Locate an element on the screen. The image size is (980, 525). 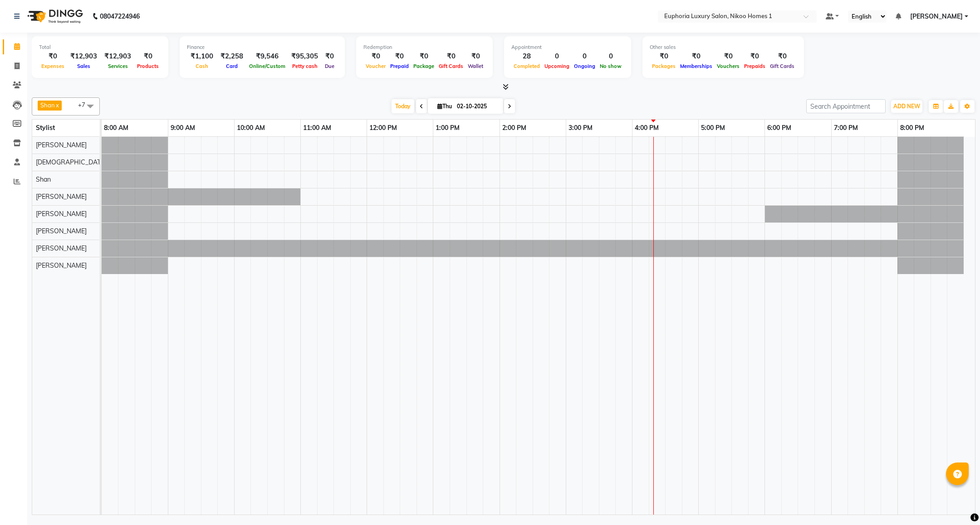
span: Memberships is located at coordinates (696, 66).